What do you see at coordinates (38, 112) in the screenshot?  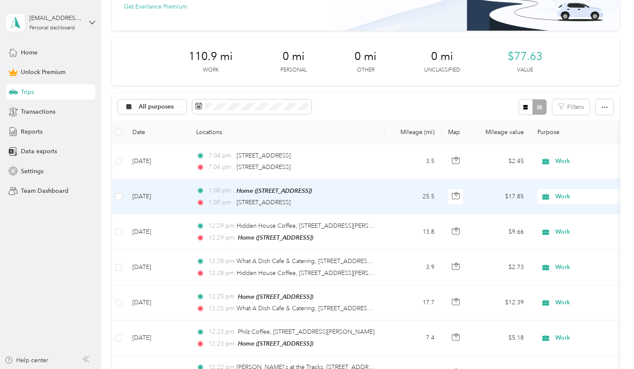 I see `span: Transactions` at bounding box center [38, 112].